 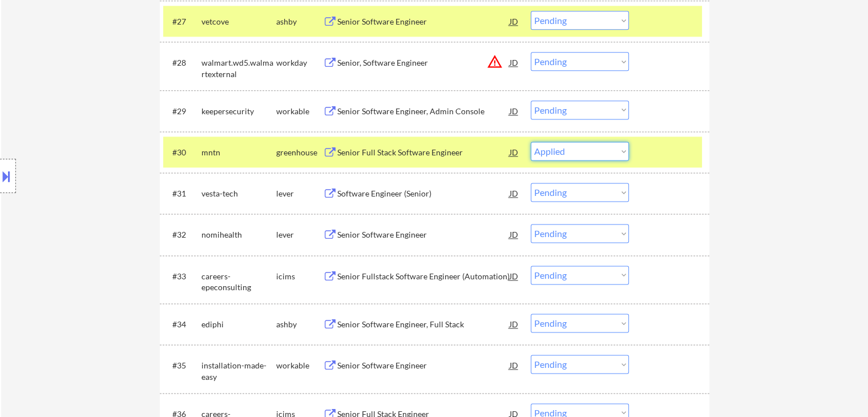 I want to click on div: vetcove, so click(x=238, y=22).